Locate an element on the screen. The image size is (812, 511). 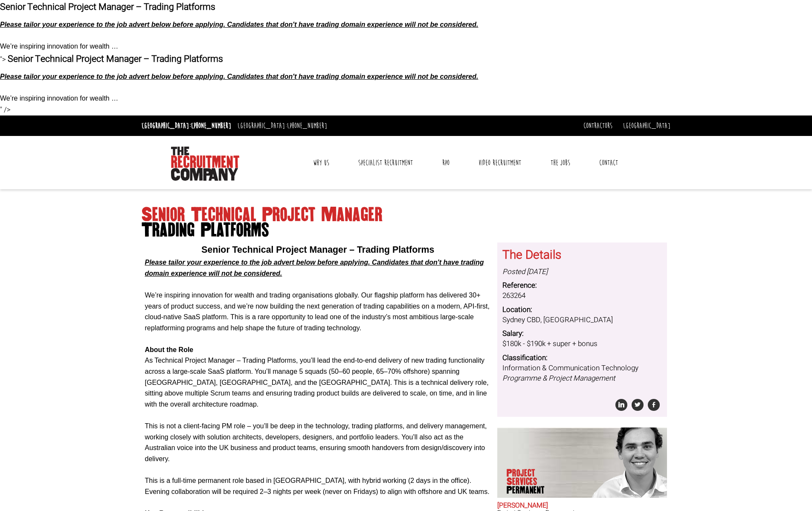
p: This is not a client-facing PM role – you’ll be deep in the technology, trading platforms, and de... is located at coordinates (318, 437).